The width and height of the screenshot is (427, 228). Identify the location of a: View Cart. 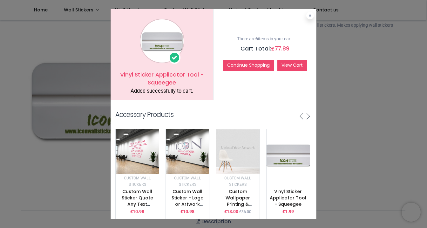
(292, 65).